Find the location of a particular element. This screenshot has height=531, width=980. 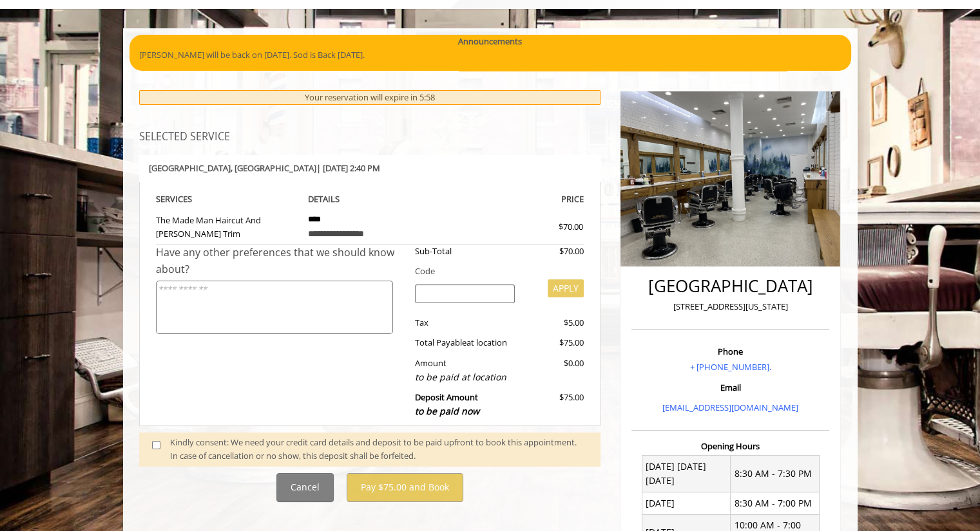

div: to be paid at location is located at coordinates (465, 377).